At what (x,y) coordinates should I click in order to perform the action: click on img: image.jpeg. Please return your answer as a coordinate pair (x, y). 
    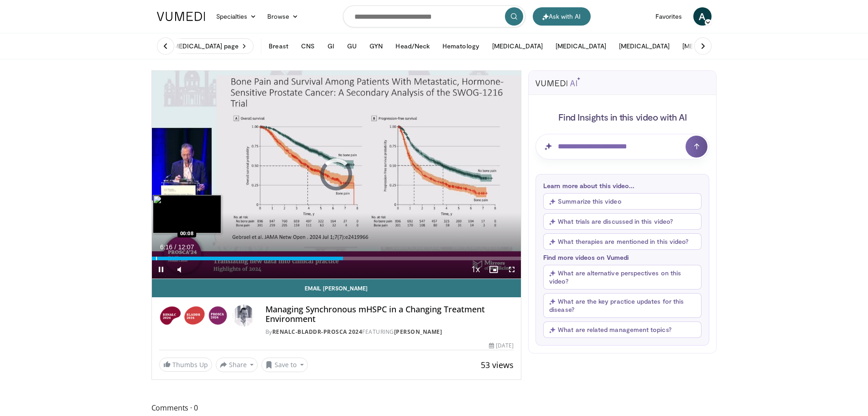
    Looking at the image, I should click on (187, 214).